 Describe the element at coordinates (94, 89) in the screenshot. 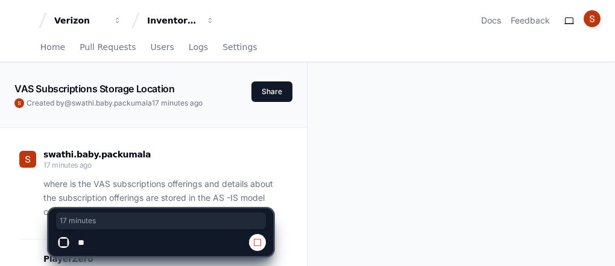

I see `app-text-character-animate: VAS Subscriptions Storage Location` at that location.